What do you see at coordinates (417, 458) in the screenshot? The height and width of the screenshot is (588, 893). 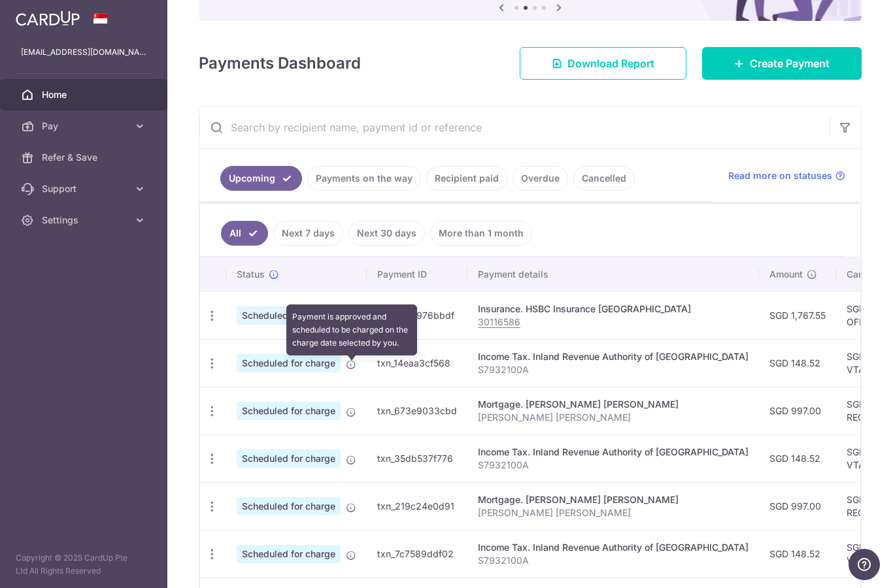 I see `td: txn_35db537f776` at bounding box center [417, 458].